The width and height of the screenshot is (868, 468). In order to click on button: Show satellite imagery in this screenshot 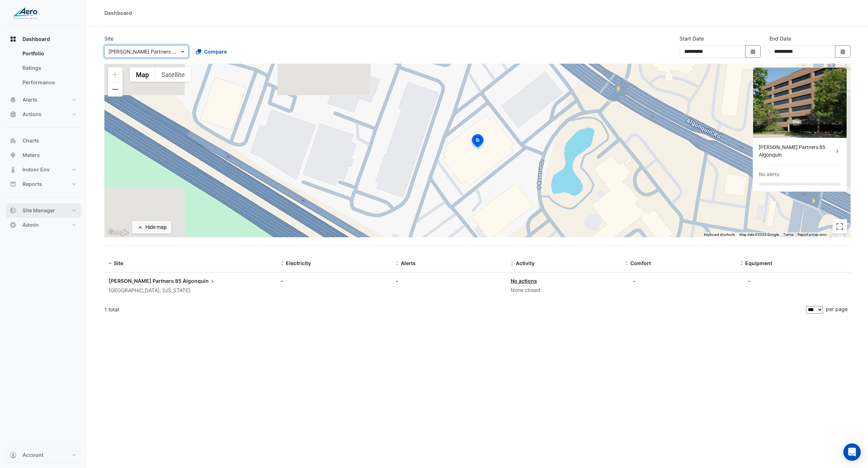, I will do `click(173, 75)`.